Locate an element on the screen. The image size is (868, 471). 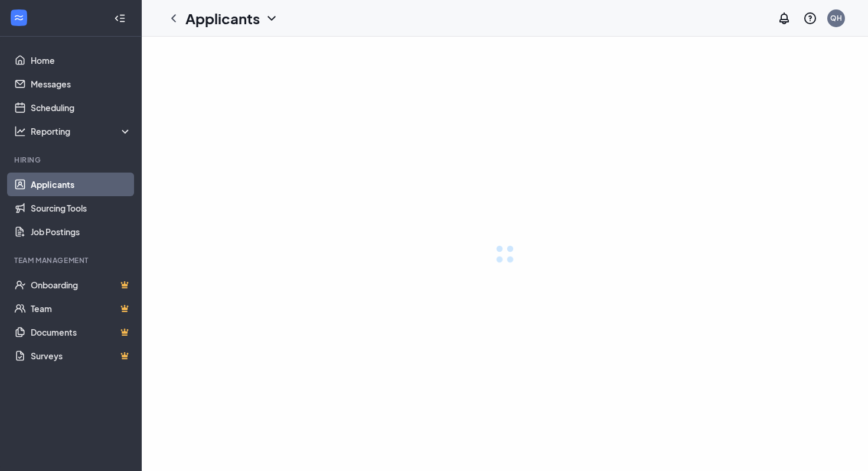
div: QH is located at coordinates (837, 18).